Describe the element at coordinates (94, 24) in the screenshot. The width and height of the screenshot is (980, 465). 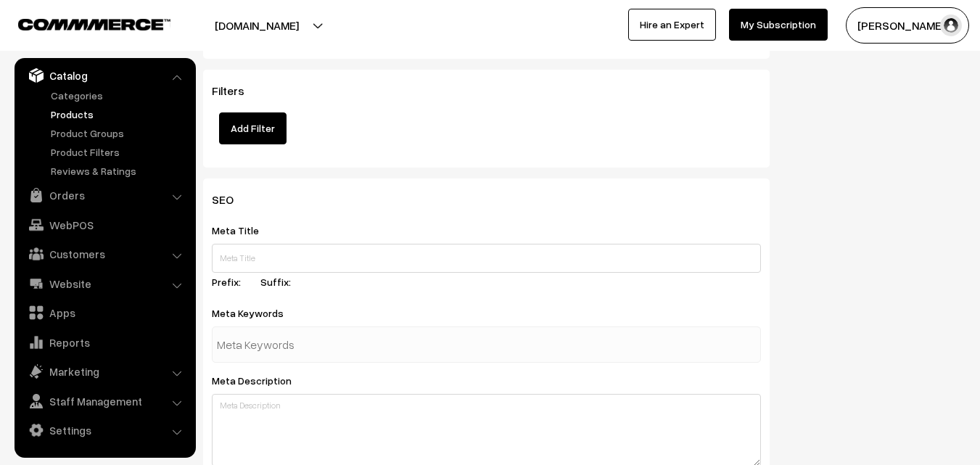
I see `img: COMMMERCE` at that location.